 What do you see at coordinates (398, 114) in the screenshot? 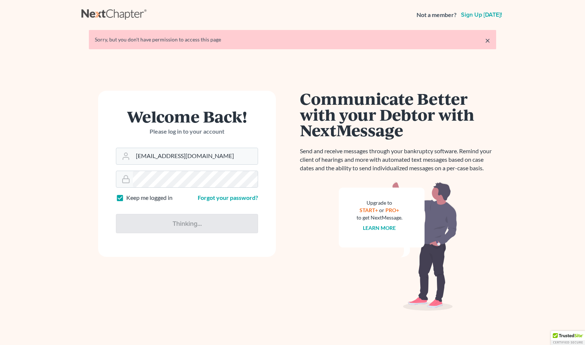
I see `h1: Communicate Better with your Debtor with NextMessage` at bounding box center [398, 114].